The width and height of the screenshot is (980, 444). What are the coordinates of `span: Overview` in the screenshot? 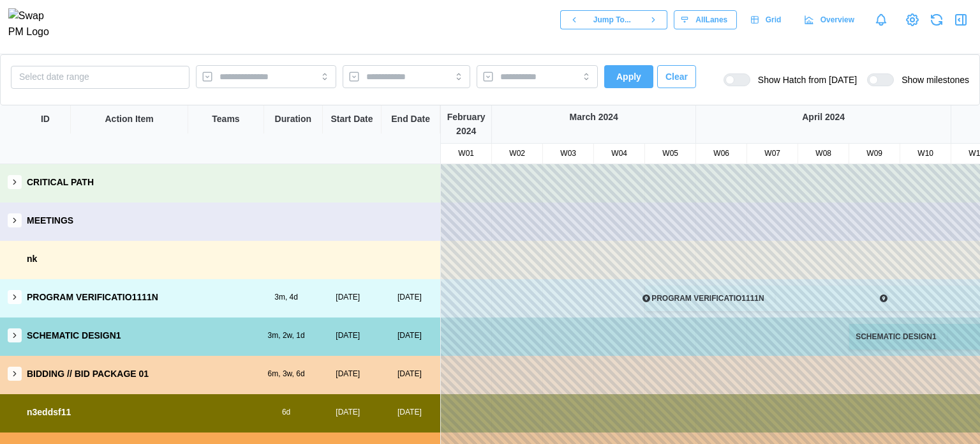 It's located at (838, 20).